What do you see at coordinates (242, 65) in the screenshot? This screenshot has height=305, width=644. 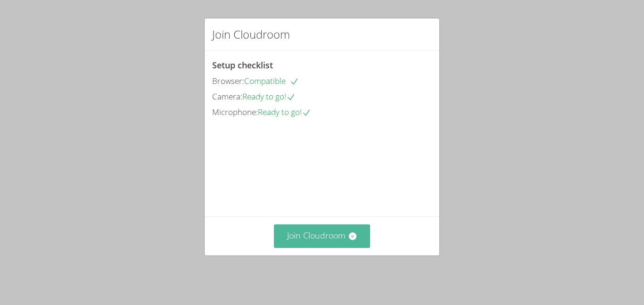 I see `span: Setup checklist` at bounding box center [242, 65].